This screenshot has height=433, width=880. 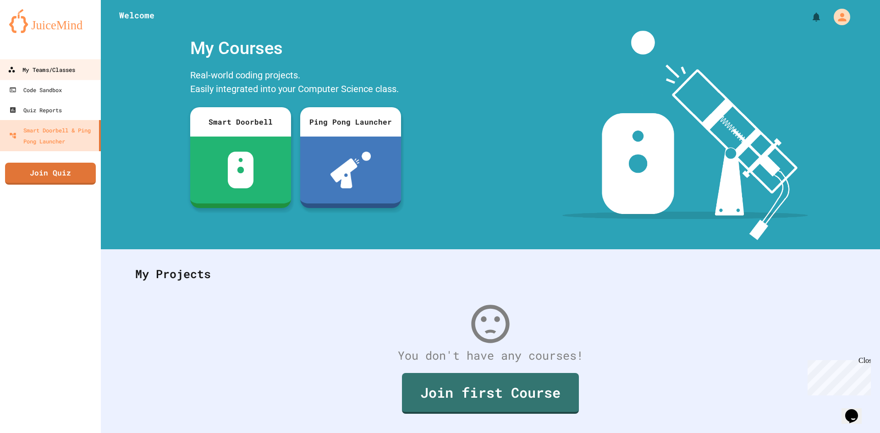 I want to click on div: Smart Doorbell, so click(x=240, y=122).